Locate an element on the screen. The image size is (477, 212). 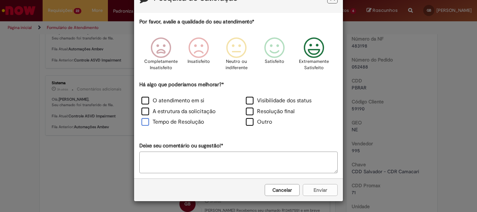
label: A estrutura da solicitação is located at coordinates (179, 111).